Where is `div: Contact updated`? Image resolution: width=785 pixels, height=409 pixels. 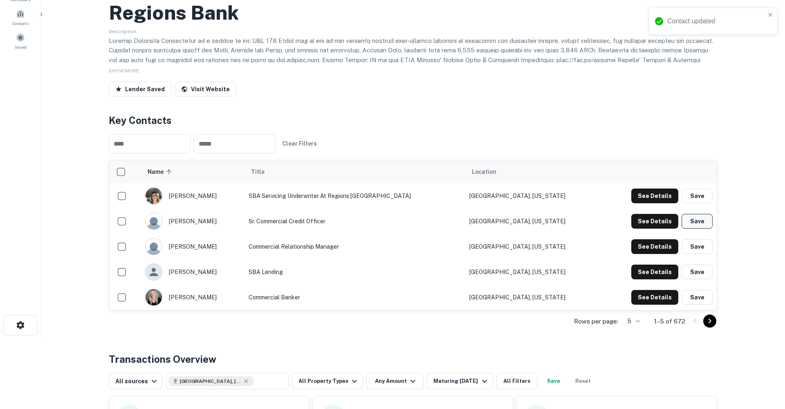 div: Contact updated is located at coordinates (716, 21).